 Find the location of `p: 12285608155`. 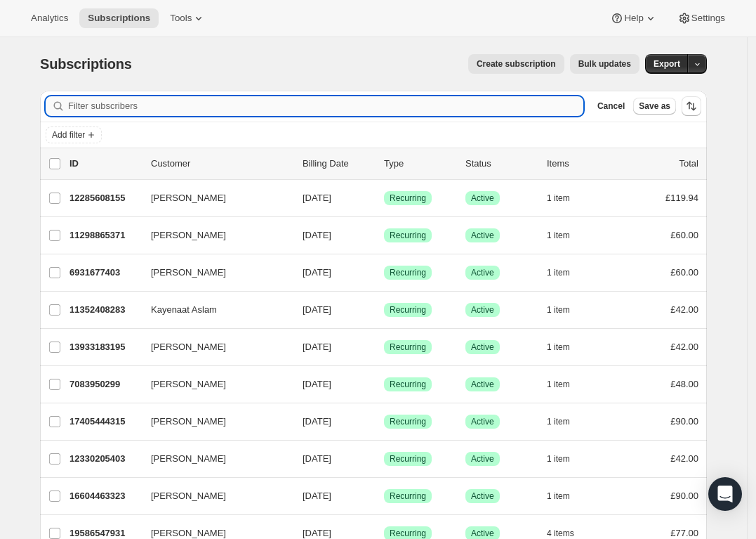

p: 12285608155 is located at coordinates (105, 198).